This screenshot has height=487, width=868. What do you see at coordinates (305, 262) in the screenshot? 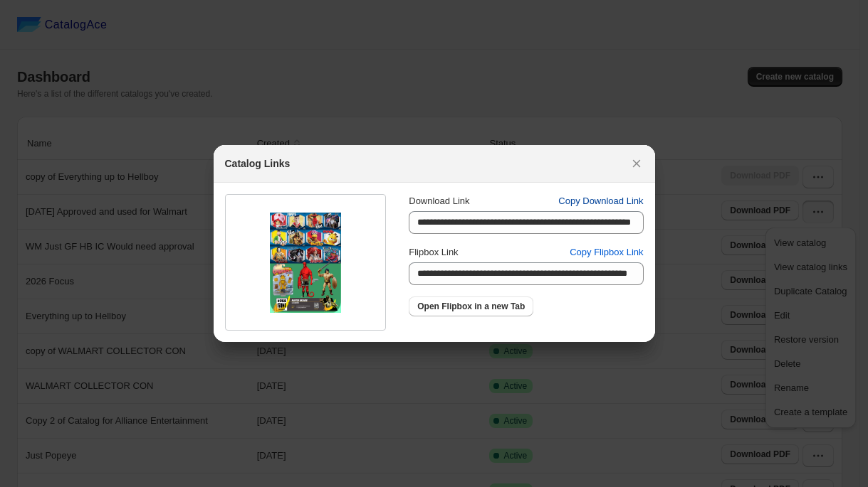
I see `img: thumbImage` at bounding box center [305, 262].